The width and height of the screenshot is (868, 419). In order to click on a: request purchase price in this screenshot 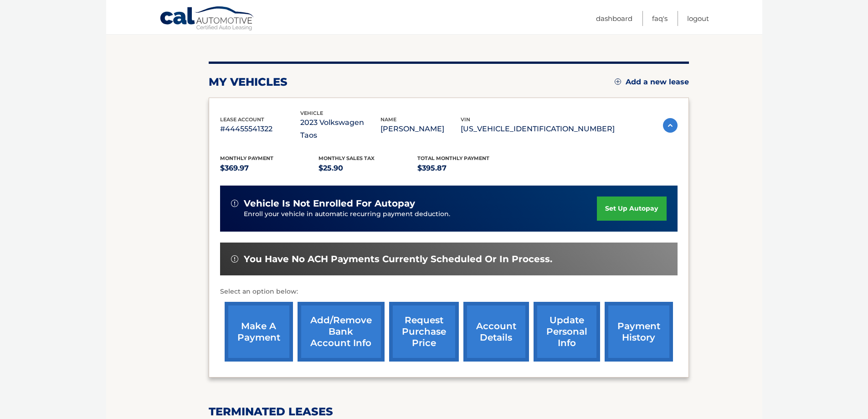, I will do `click(424, 331)`.